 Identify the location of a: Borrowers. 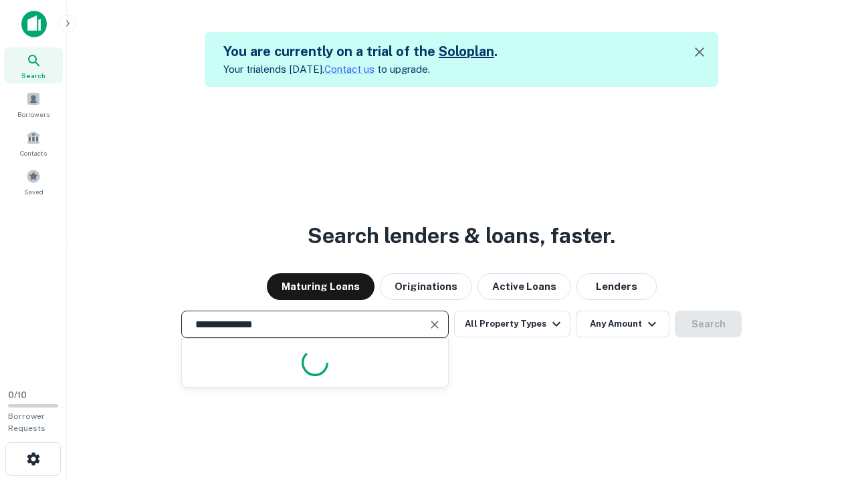
(33, 104).